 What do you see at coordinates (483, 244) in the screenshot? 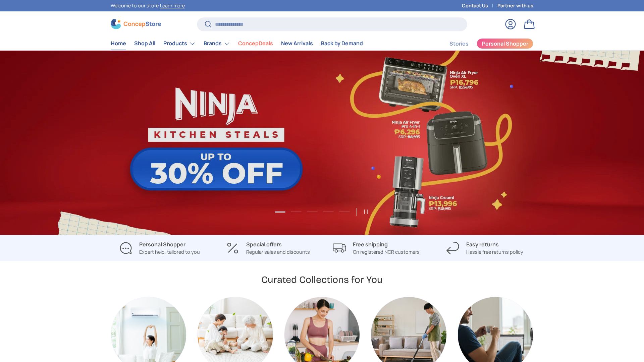
I see `strong: Easy returns` at bounding box center [483, 244].